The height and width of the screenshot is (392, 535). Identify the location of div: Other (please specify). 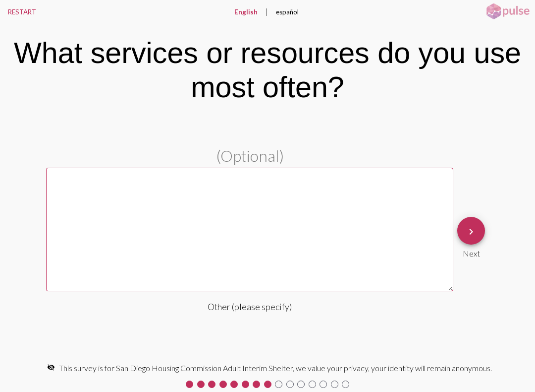
(249, 307).